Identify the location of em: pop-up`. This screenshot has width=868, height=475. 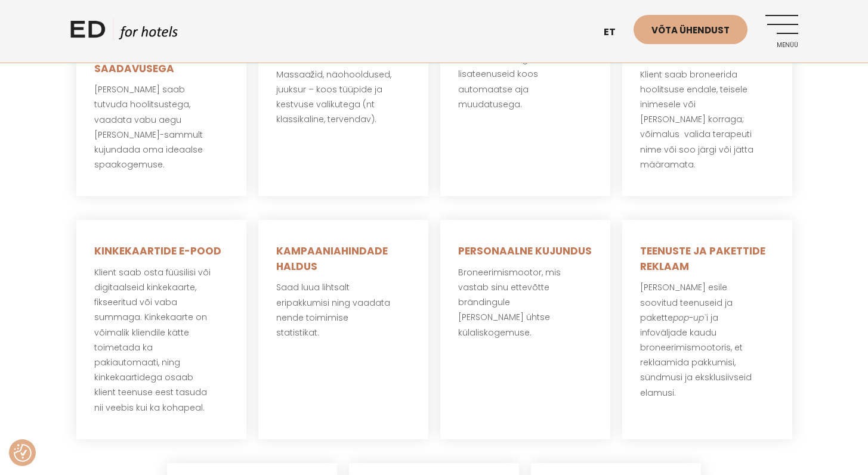
(689, 318).